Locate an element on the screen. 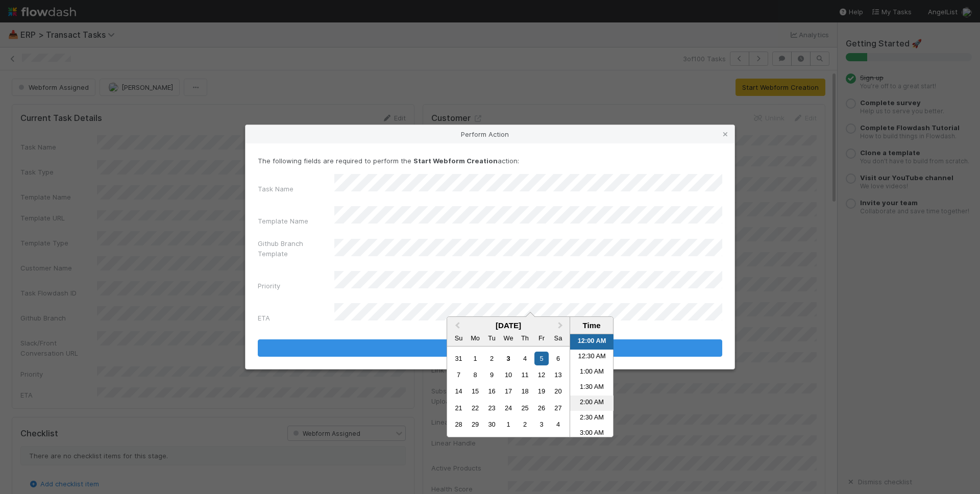  div: Choose Friday, September 26th, 2025 is located at coordinates (541, 407).